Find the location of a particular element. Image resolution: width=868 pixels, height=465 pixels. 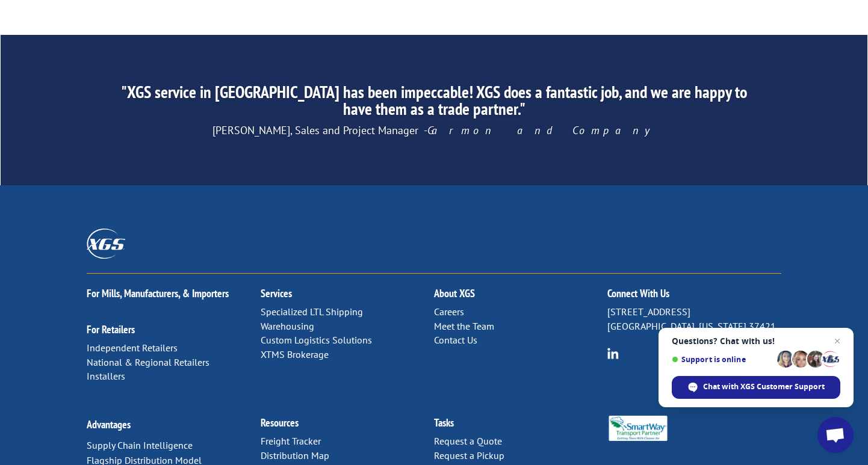

span: Support is online is located at coordinates (722, 359).